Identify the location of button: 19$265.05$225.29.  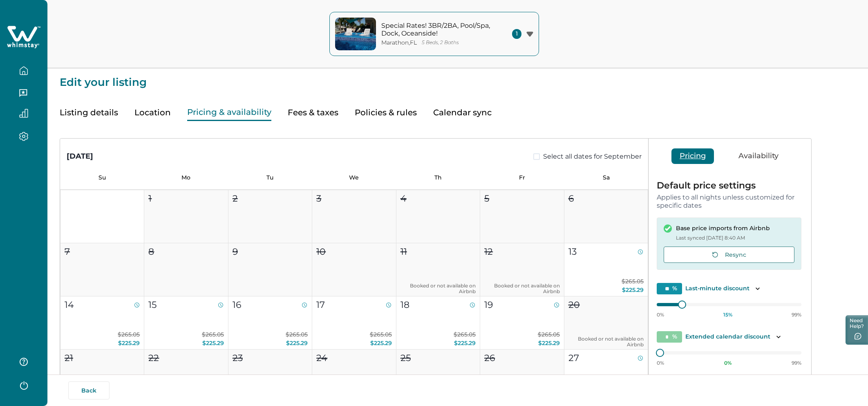
(522, 323).